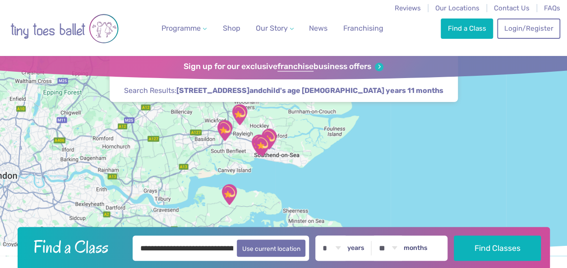  I want to click on div: Saint Peter's Church Youth Hall, so click(269, 139).